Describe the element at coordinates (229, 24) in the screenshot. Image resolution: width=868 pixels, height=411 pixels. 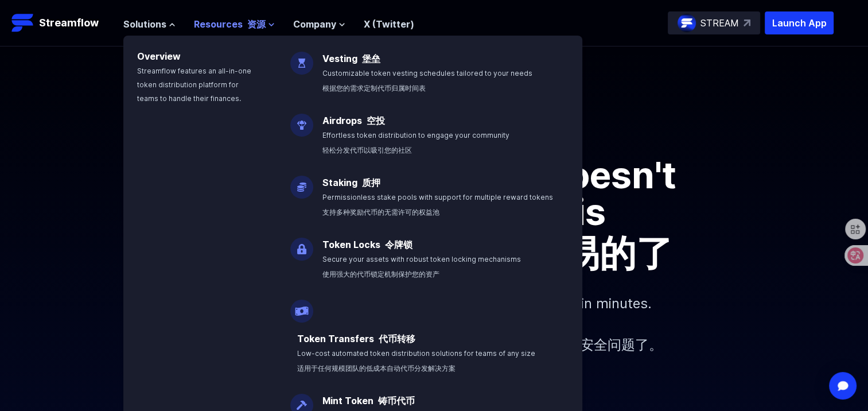
I see `span: Resources` at that location.